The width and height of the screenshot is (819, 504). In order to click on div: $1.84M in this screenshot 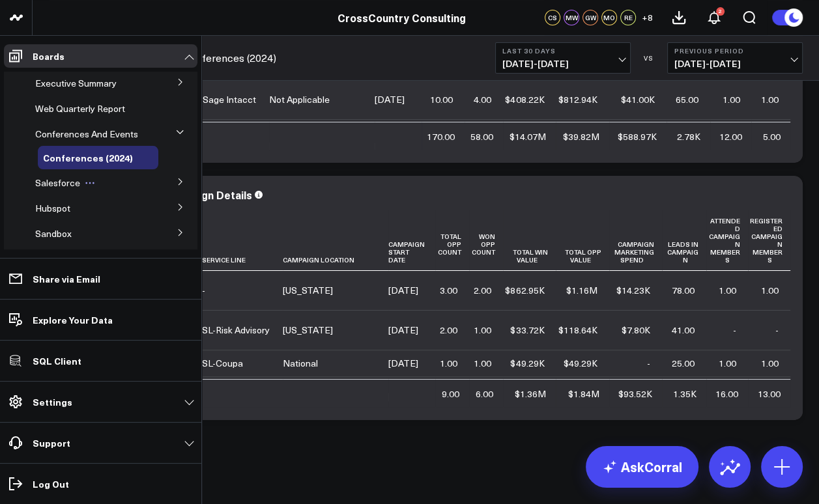, I will do `click(584, 394)`.